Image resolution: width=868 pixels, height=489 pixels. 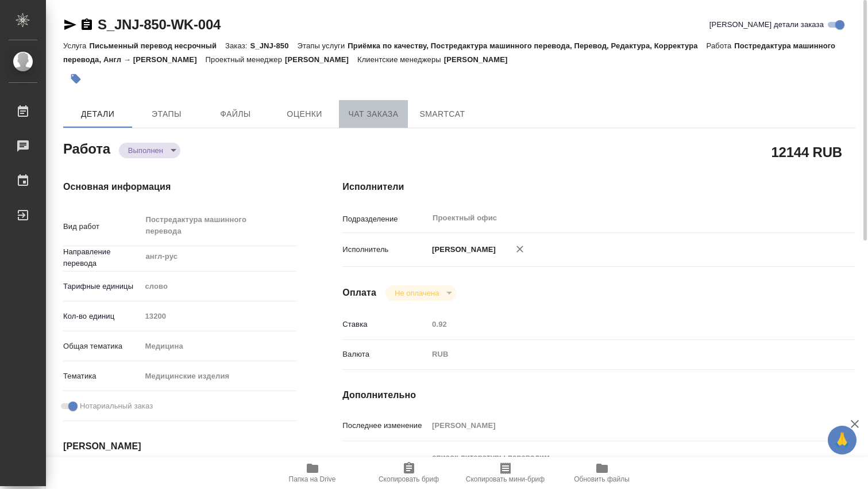 What do you see at coordinates (620, 354) in the screenshot?
I see `div: RUB` at bounding box center [620, 354].